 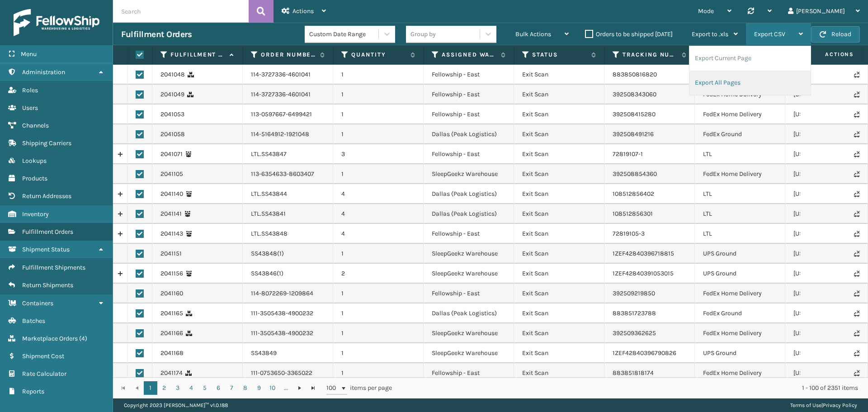 What do you see at coordinates (649, 234) in the screenshot?
I see `td: 72819105-3` at bounding box center [649, 234].